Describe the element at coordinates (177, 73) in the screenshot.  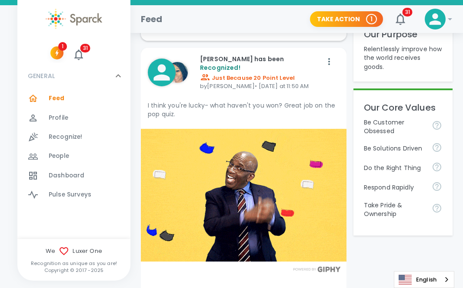
I see `img: Picture of Ashley Blakely` at that location.